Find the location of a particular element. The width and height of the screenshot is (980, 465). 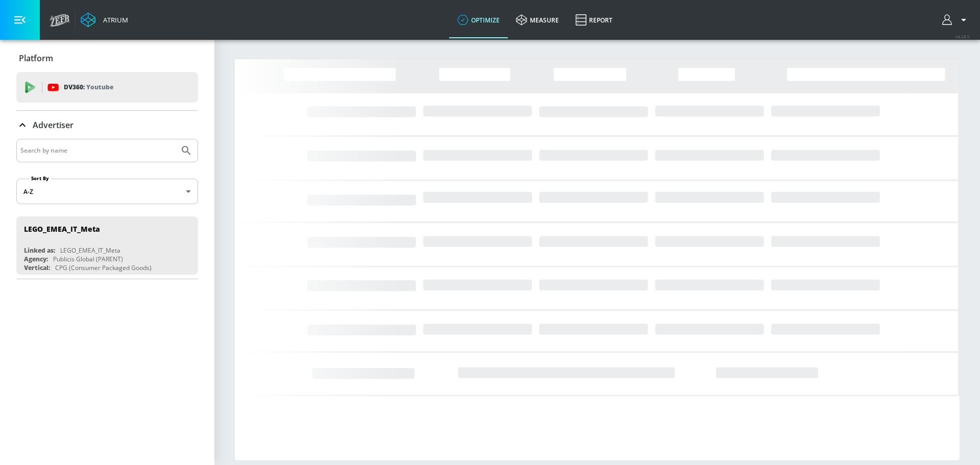

p: Platform is located at coordinates (36, 59).